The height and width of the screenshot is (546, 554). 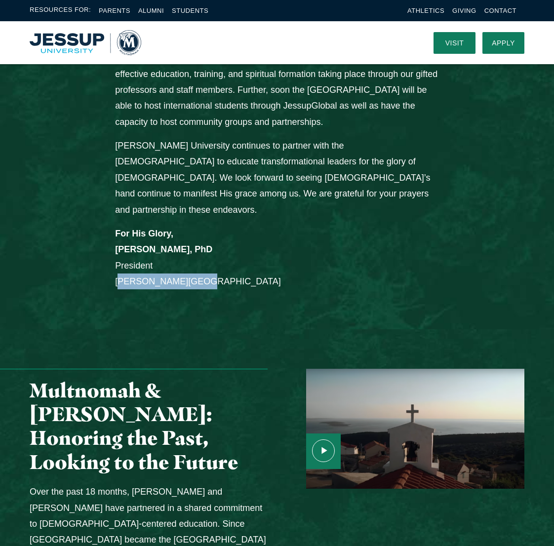 I want to click on a: Students, so click(x=190, y=10).